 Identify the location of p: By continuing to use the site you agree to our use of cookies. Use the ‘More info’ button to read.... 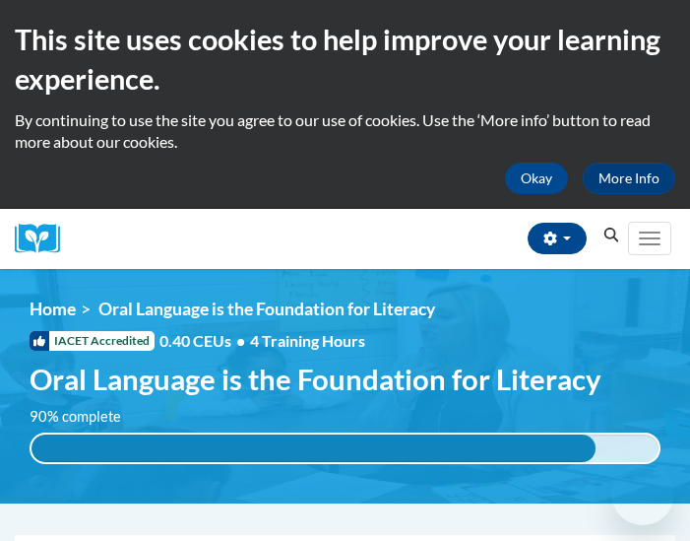
(345, 131).